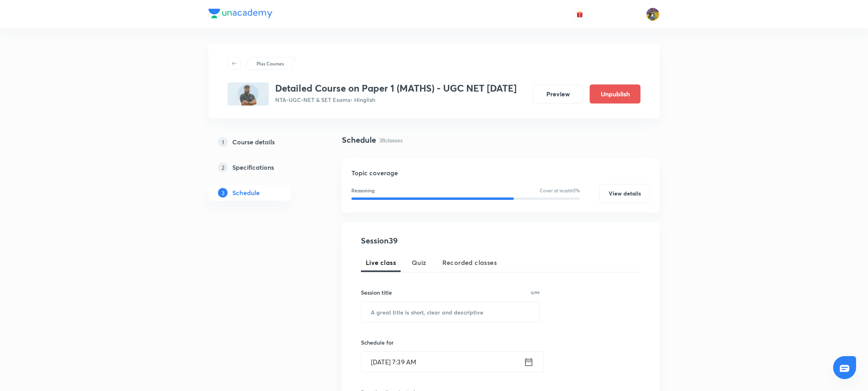 This screenshot has height=391, width=868. What do you see at coordinates (615, 94) in the screenshot?
I see `button: Unpublish` at bounding box center [615, 94].